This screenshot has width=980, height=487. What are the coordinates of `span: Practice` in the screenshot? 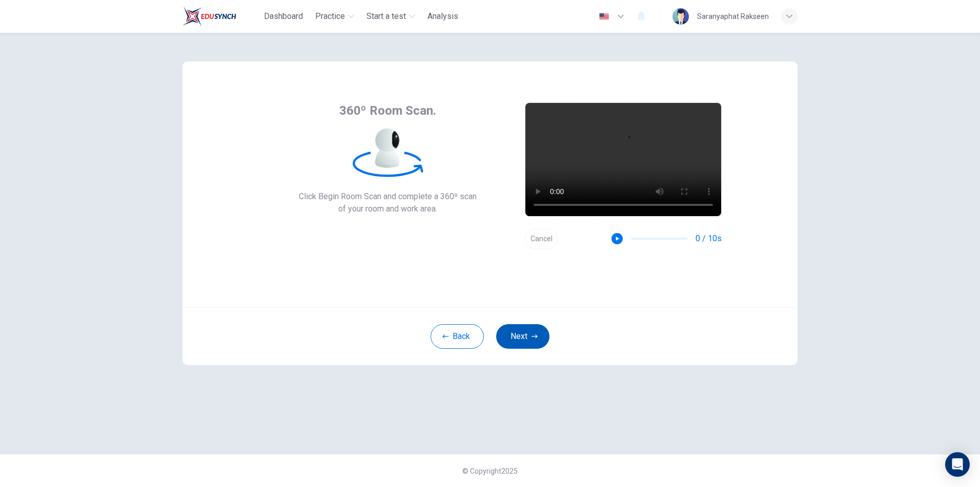 It's located at (330, 16).